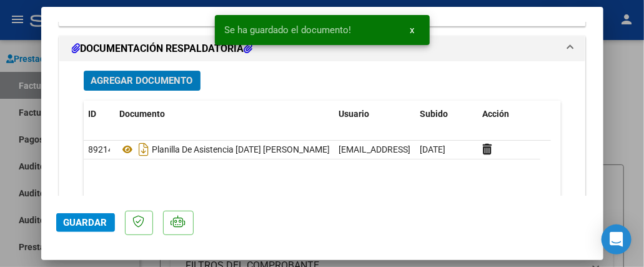 This screenshot has height=267, width=644. What do you see at coordinates (375, 114) in the screenshot?
I see `datatable-header-cell: Usuario` at bounding box center [375, 114].